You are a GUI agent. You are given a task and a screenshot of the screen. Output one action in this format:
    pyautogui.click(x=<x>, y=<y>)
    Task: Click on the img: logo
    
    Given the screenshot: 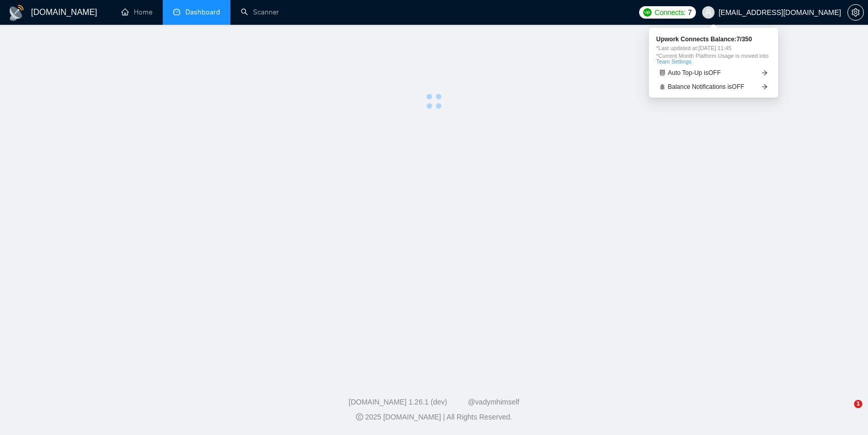 What is the action you would take?
    pyautogui.click(x=16, y=13)
    